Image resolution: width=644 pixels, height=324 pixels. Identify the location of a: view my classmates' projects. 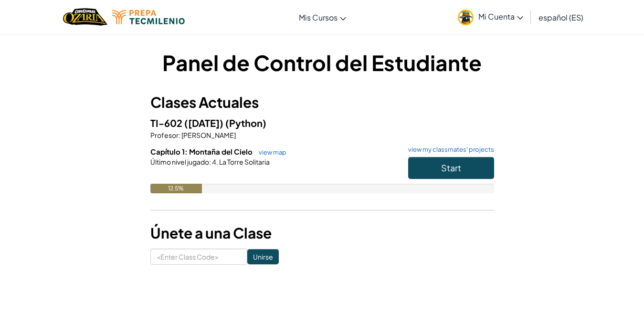
(448, 150).